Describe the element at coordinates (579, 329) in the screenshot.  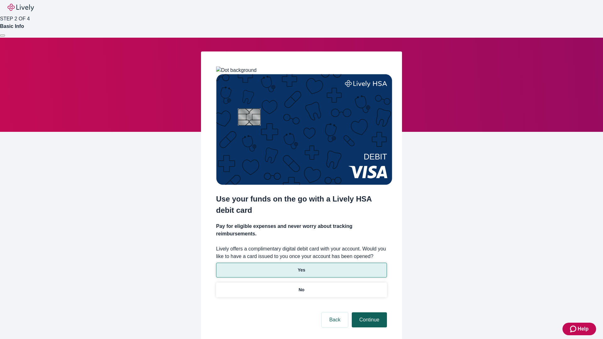
I see `button: Zendesk support iconHelp` at that location.